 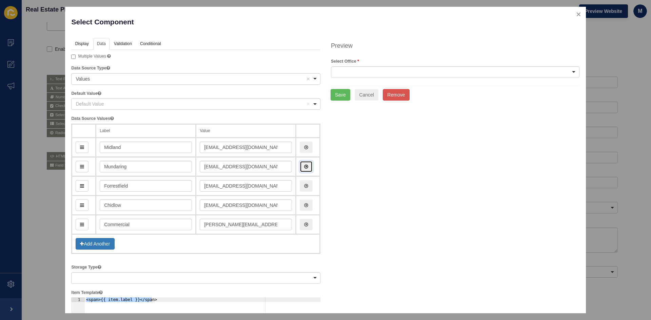 What do you see at coordinates (367, 95) in the screenshot?
I see `button: Cancel` at bounding box center [367, 95].